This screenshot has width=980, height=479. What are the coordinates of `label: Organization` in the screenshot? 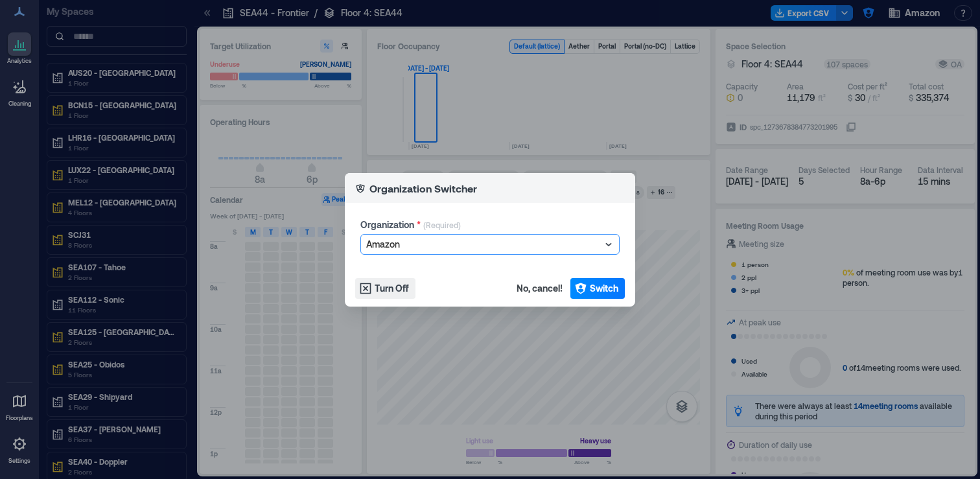 It's located at (390, 225).